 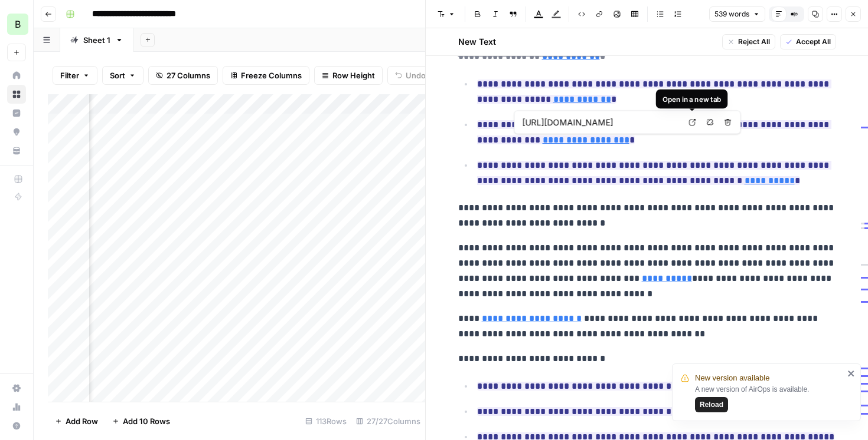 What do you see at coordinates (348, 75) in the screenshot?
I see `button: Row Height` at bounding box center [348, 75].